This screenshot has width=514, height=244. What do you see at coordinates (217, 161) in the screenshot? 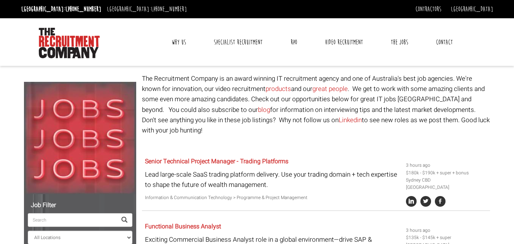
I see `a: Senior Technical Project Manager - Trading Platforms` at bounding box center [217, 161].